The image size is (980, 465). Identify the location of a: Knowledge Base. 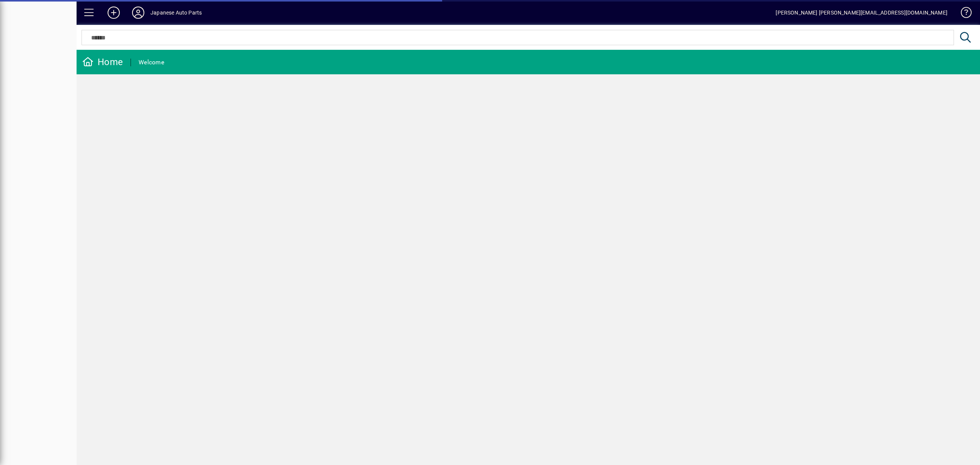
(963, 14).